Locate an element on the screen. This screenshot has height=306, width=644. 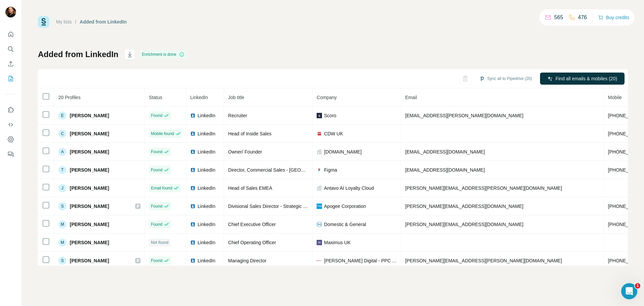
div: J is located at coordinates (62, 188).